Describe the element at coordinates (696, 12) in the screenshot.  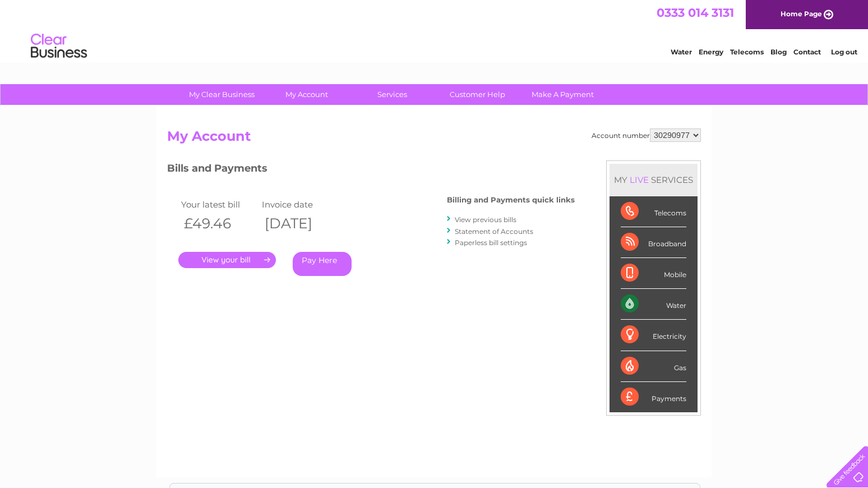
I see `a: 0333 014 3131` at that location.